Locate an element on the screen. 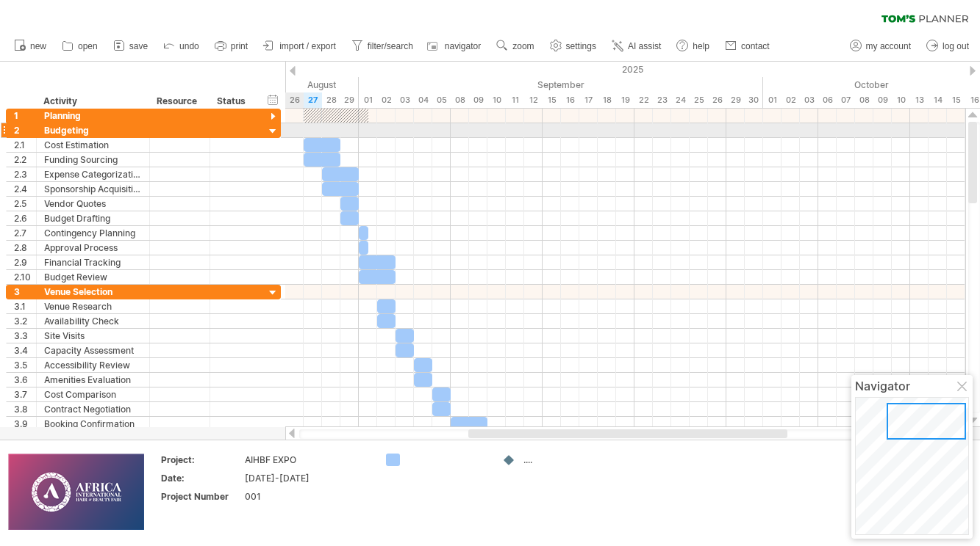  div: Wednesday, 8 October 2025 is located at coordinates (863, 100).